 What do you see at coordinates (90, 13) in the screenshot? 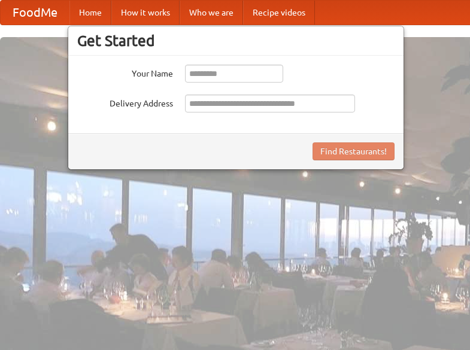
I see `a: Home` at bounding box center [90, 13].